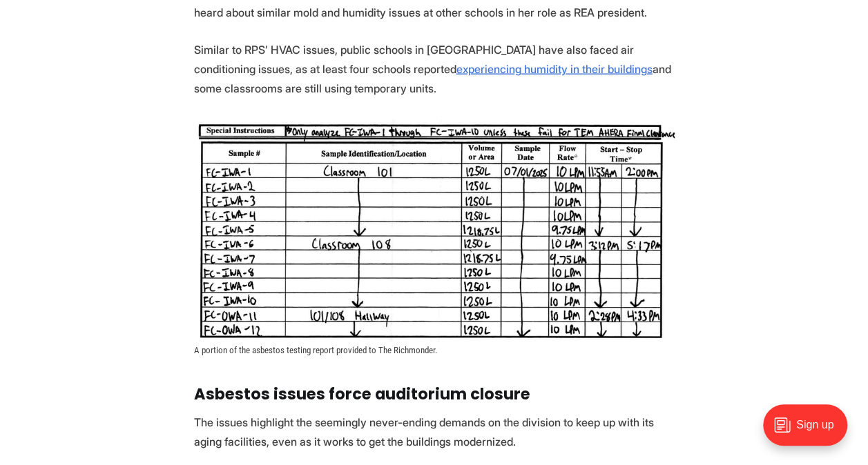 The height and width of the screenshot is (465, 868). What do you see at coordinates (315, 349) in the screenshot?
I see `span: A portion of the asbestos testing report provided to The Richmonder.` at bounding box center [315, 349].